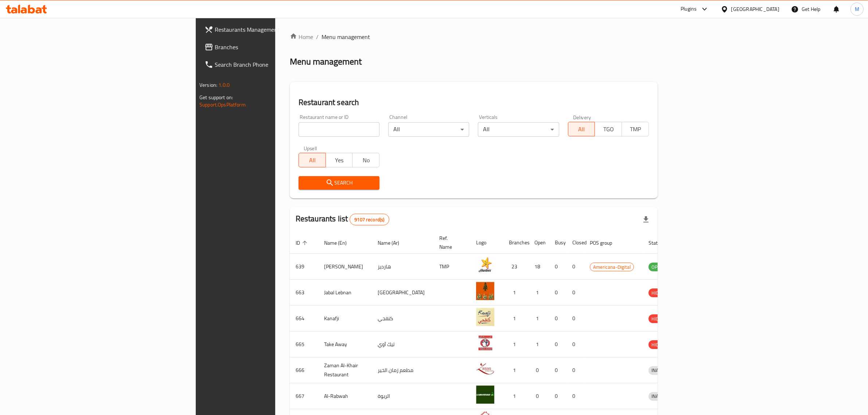 The width and height of the screenshot is (868, 415). Describe the element at coordinates (516, 242) in the screenshot. I see `th: Branches` at that location.